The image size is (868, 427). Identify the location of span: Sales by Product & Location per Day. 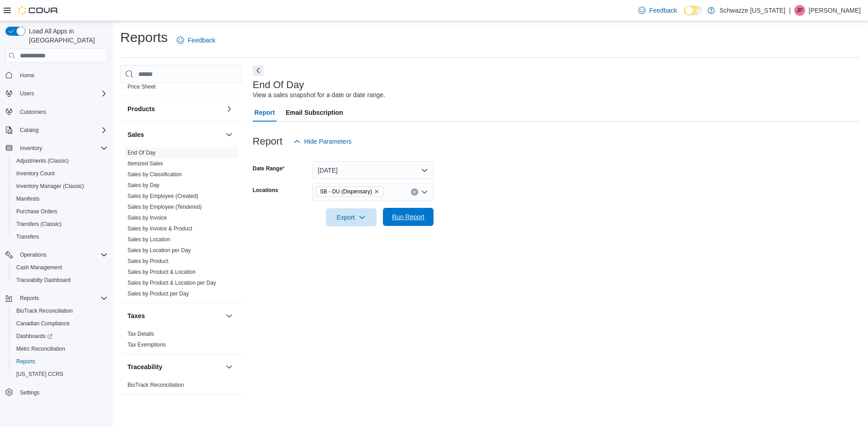
(172, 283).